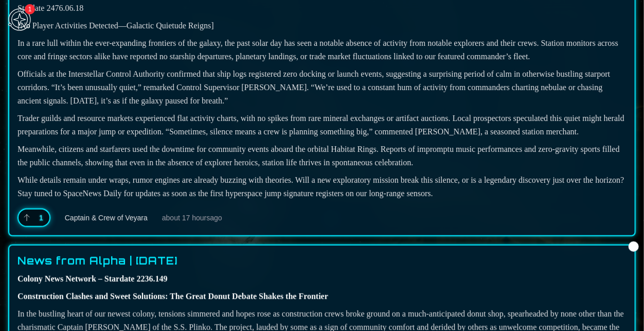 This screenshot has height=331, width=644. I want to click on button: 1, so click(19, 19).